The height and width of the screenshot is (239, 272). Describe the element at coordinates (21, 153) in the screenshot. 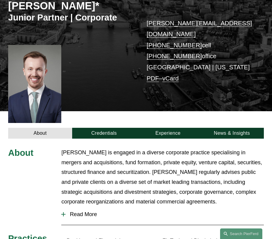

I see `span: About` at that location.